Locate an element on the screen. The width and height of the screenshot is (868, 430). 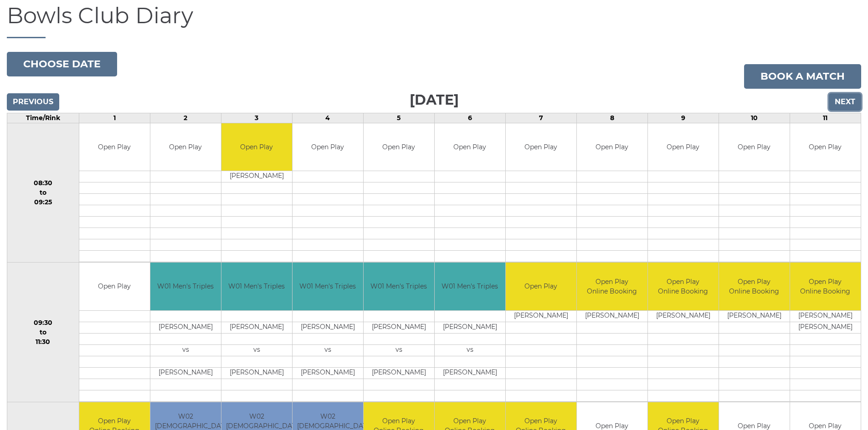
td: 08:30 to 09:25 is located at coordinates (43, 193).